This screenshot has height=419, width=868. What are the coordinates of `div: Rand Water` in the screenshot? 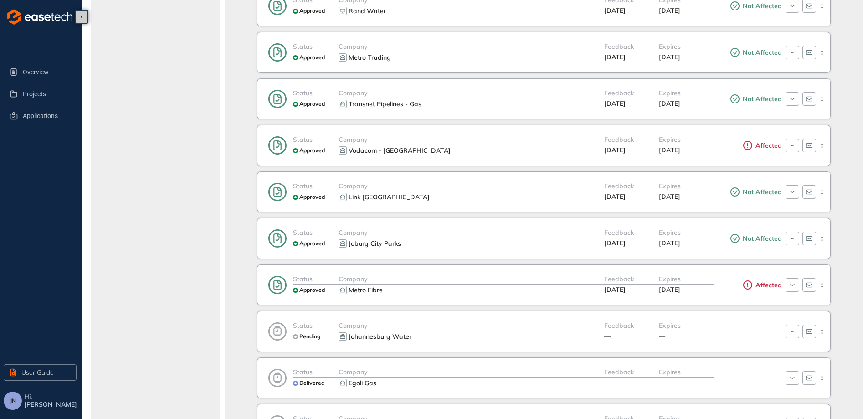 It's located at (367, 11).